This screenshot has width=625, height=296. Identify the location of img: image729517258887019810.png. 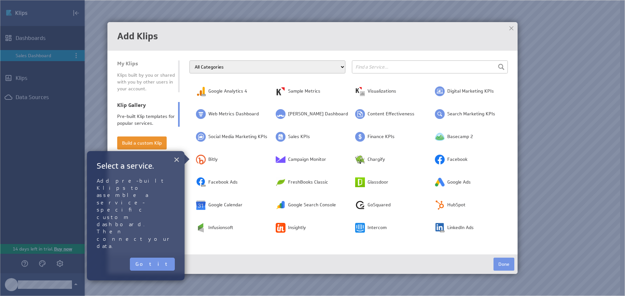
(440, 160).